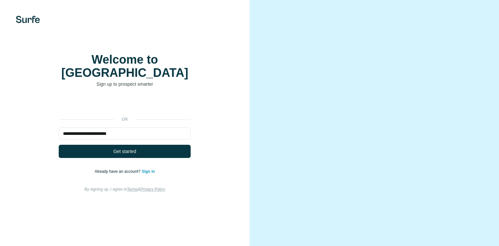 This screenshot has height=246, width=499. Describe the element at coordinates (125, 84) in the screenshot. I see `p: Sign up to prospect smarter` at that location.